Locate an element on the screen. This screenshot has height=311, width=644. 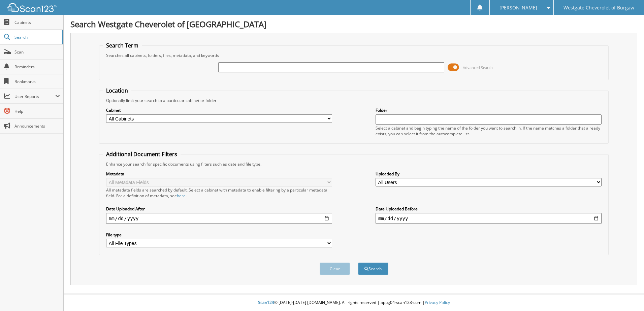
span: Advanced Search is located at coordinates (478, 67).